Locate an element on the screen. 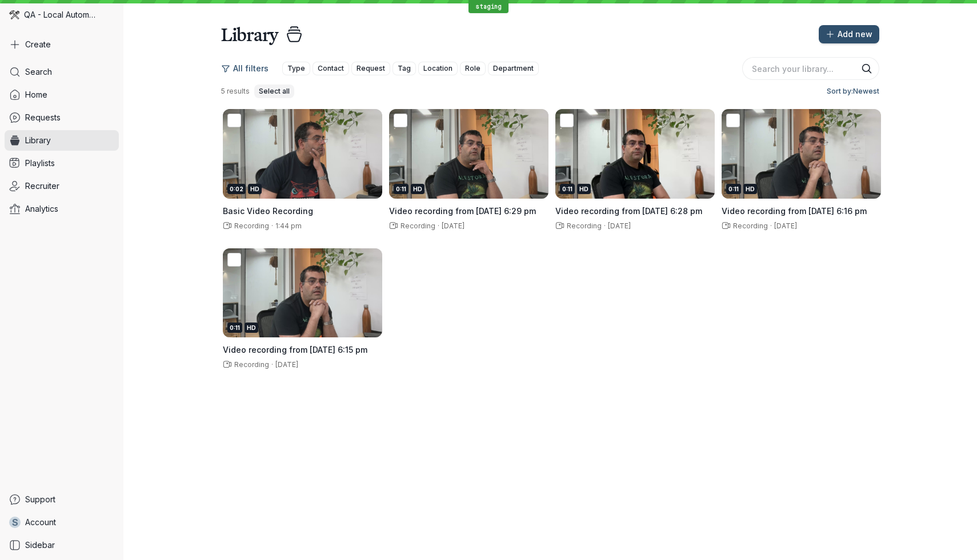  span: Select all is located at coordinates (274, 91).